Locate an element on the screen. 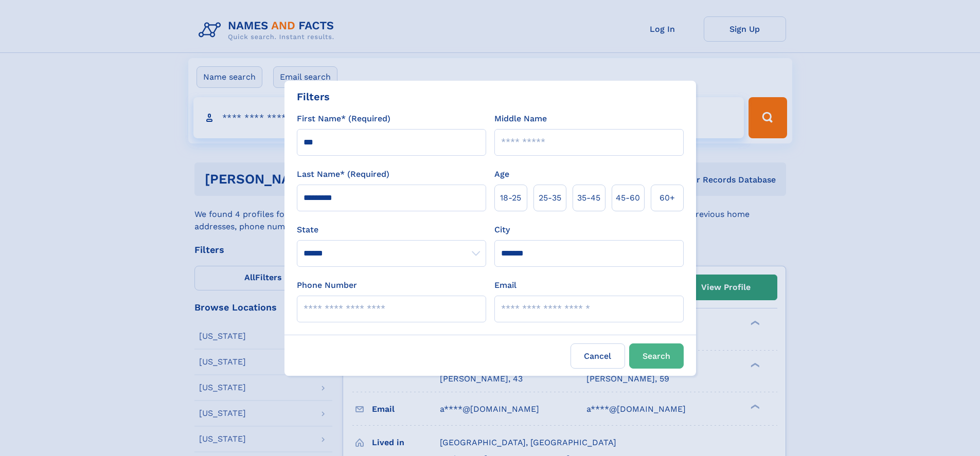 The width and height of the screenshot is (980, 456). label: State is located at coordinates (392, 230).